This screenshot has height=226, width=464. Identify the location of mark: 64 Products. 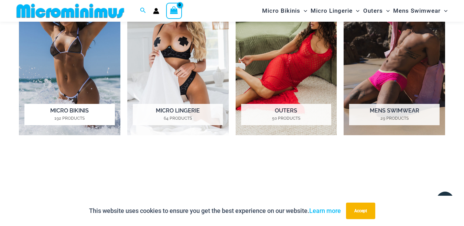
(178, 118).